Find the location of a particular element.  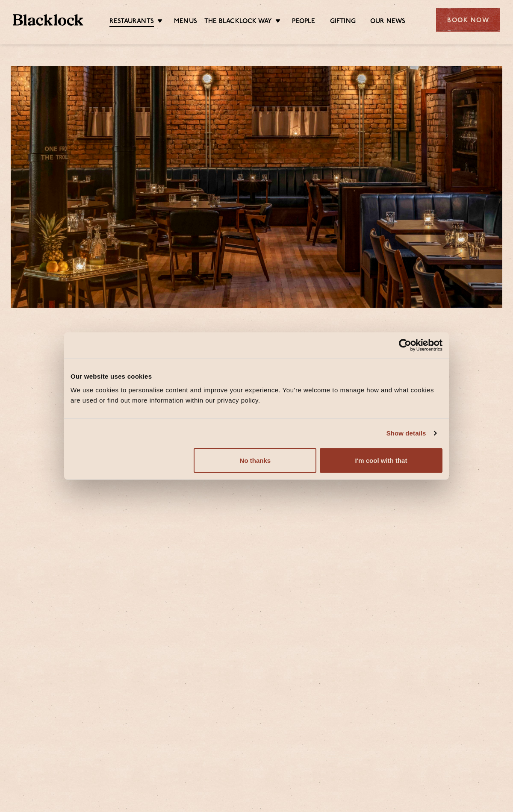

a: Restaurants is located at coordinates (131, 23).